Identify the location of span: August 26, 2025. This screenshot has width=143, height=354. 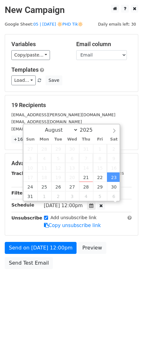
(58, 186).